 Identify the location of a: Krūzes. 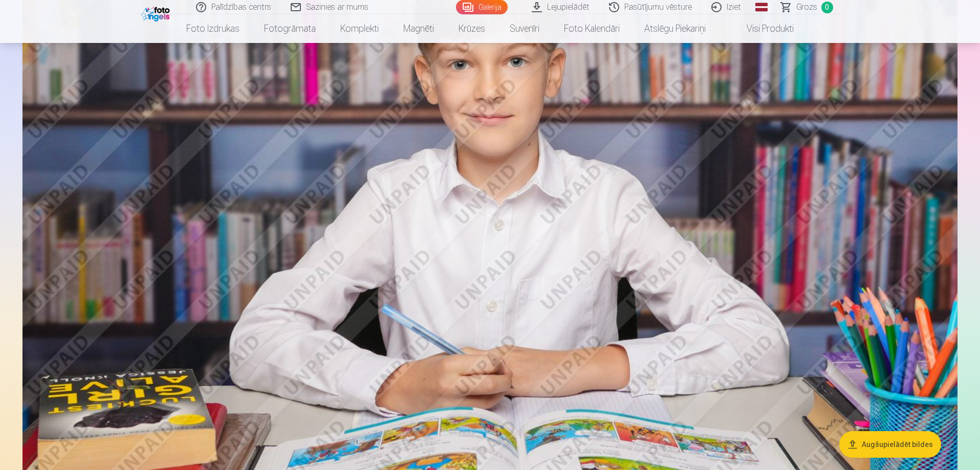
(472, 29).